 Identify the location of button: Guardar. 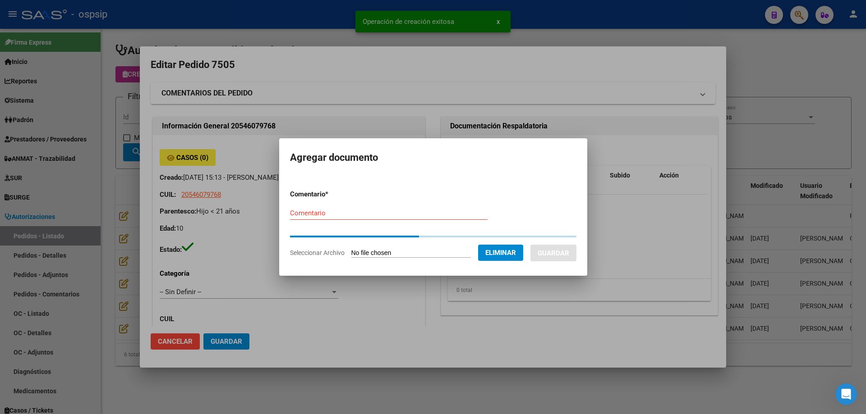
(553, 253).